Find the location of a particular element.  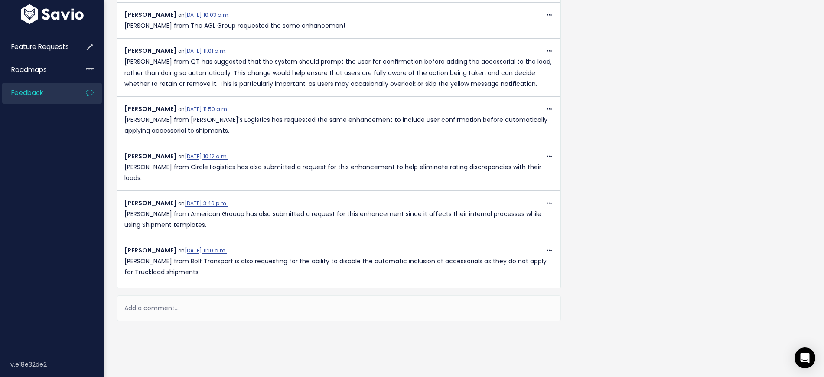

a: Feature Requests is located at coordinates (37, 47).